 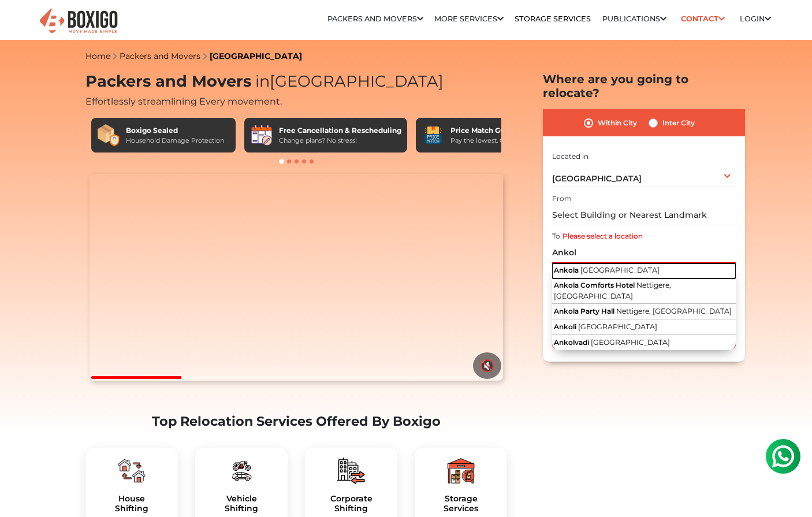 What do you see at coordinates (679, 123) in the screenshot?
I see `label: Inter City` at bounding box center [679, 123].